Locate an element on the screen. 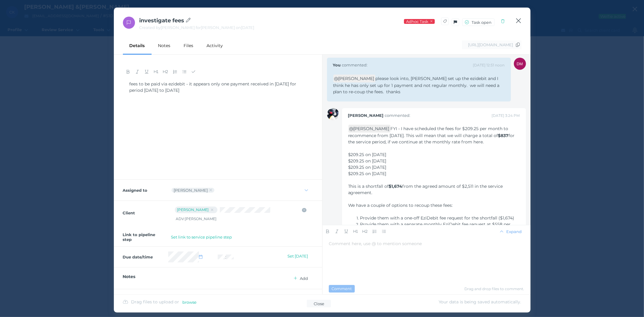 The height and width of the screenshot is (317, 644). label: Assigned to is located at coordinates (145, 190).